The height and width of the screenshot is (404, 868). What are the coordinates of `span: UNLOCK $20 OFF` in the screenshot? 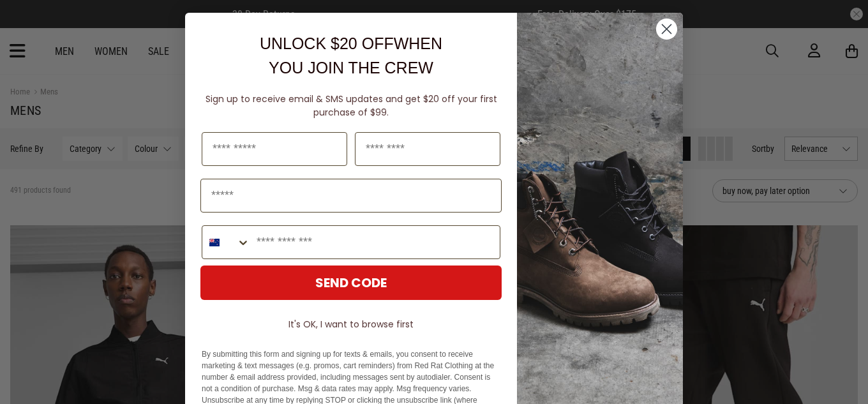 It's located at (326, 43).